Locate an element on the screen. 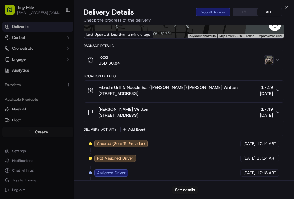 The width and height of the screenshot is (294, 199). img: 1736555255976-a54dd68f-1ca7-489b-9aae-adbdc363a1c4 is located at coordinates (12, 63).